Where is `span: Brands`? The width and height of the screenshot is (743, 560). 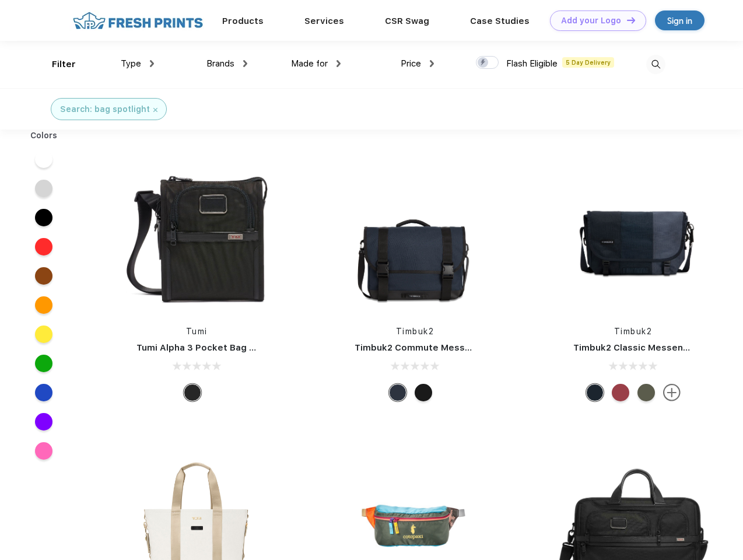 span: Brands is located at coordinates (221, 63).